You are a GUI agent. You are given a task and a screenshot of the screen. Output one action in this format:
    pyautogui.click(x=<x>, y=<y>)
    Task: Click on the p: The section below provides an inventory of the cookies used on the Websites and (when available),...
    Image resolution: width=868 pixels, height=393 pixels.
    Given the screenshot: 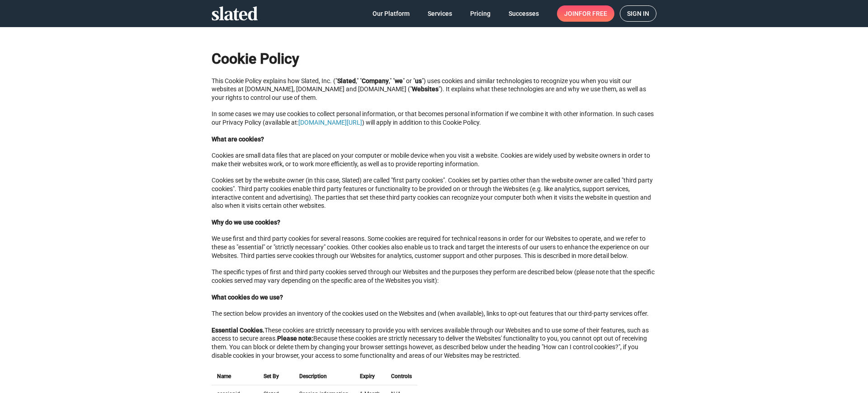 What is the action you would take?
    pyautogui.click(x=434, y=313)
    